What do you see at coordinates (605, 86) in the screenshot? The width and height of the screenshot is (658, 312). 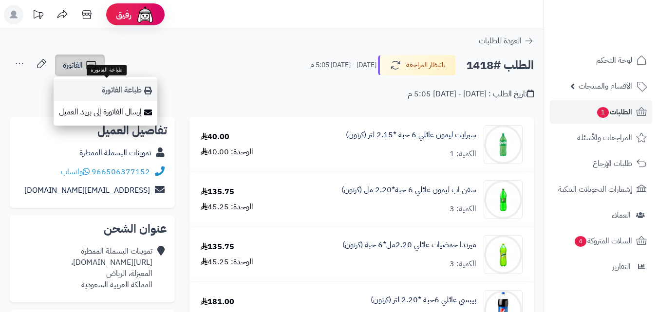 I see `span: الأقسام والمنتجات` at bounding box center [605, 86].